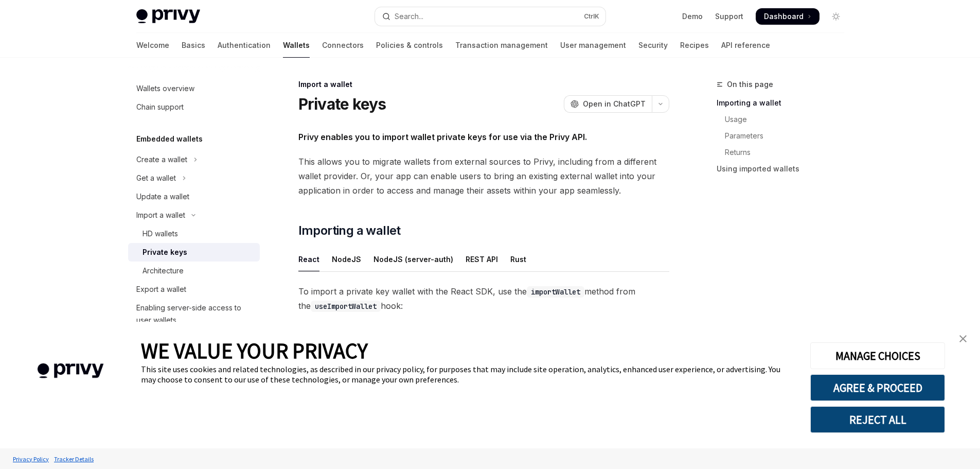  I want to click on div: Private keys, so click(165, 252).